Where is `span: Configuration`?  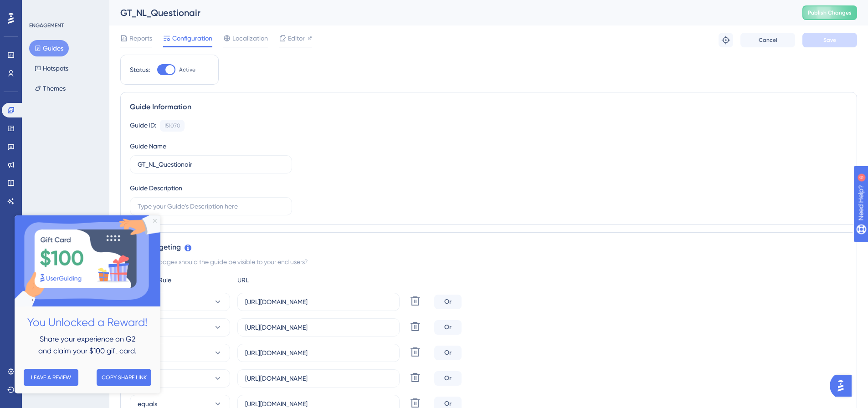
span: Configuration is located at coordinates (192, 38).